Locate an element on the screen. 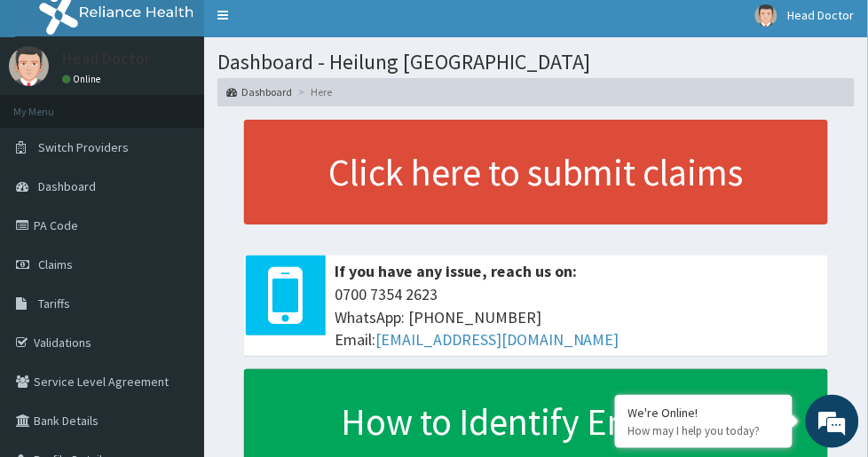  span: Claims is located at coordinates (55, 265).